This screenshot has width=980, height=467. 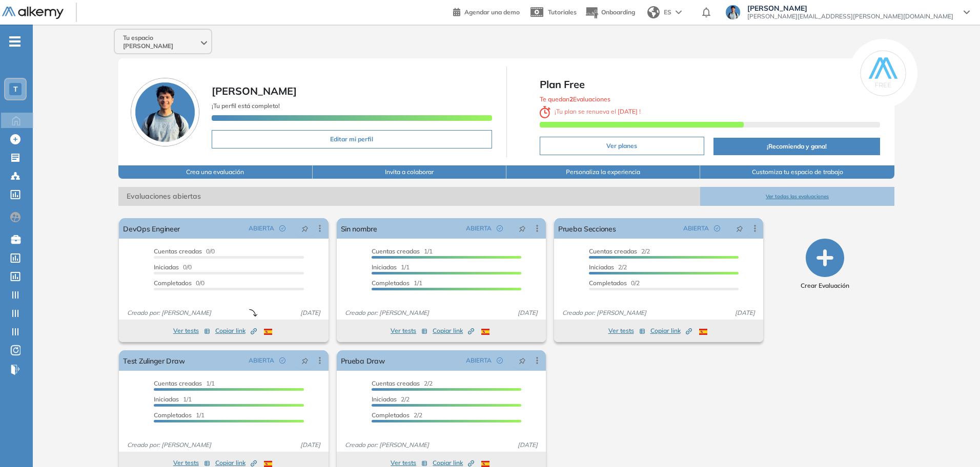 I want to click on img: Foto de perfil, so click(x=165, y=112).